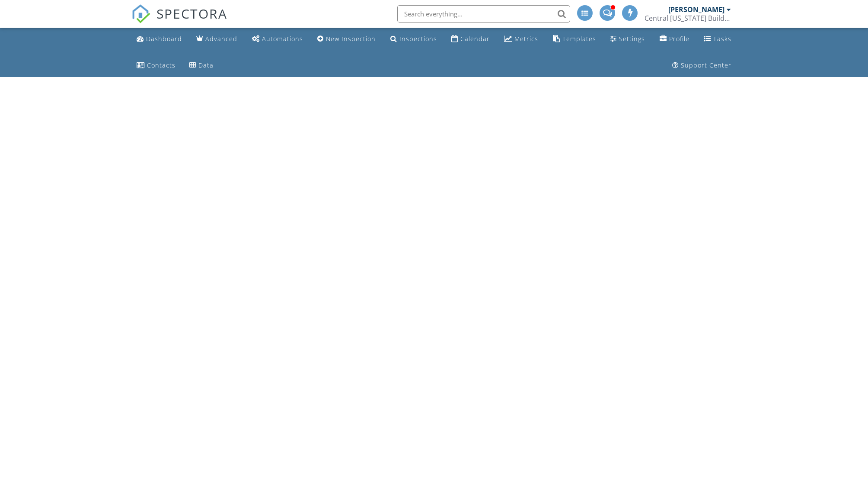 The image size is (868, 503). I want to click on a: Metrics, so click(521, 39).